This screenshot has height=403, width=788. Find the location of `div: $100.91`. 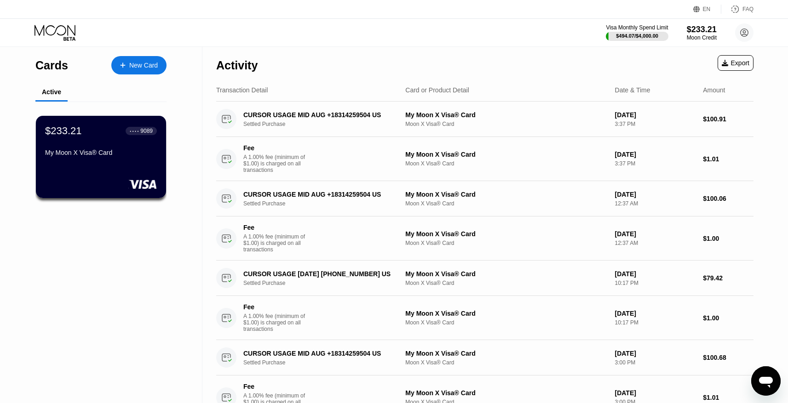

div: $100.91 is located at coordinates (728, 119).